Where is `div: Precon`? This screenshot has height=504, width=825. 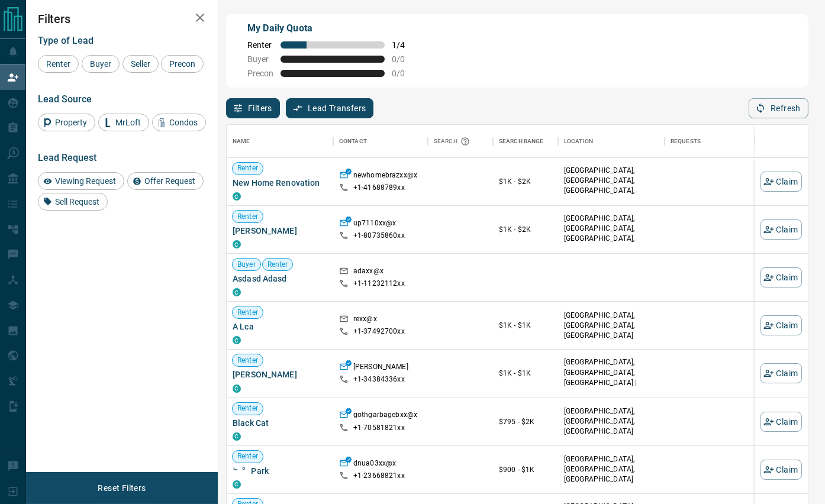 div: Precon is located at coordinates (182, 64).